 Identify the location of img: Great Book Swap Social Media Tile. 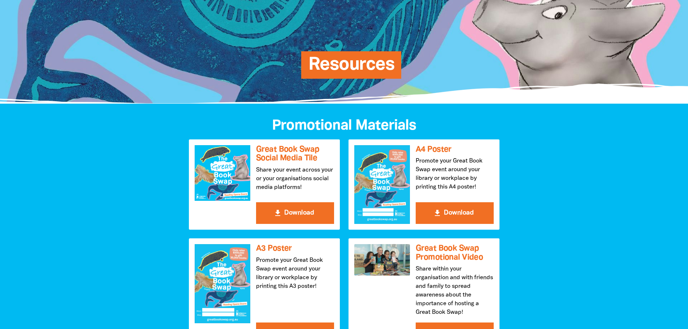
(222, 173).